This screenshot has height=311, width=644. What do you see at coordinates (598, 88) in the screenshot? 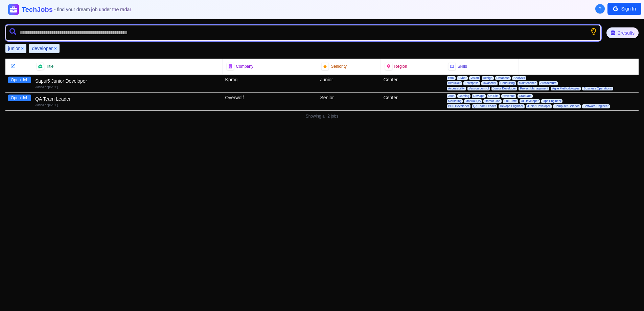
I see `span: Business Operations` at bounding box center [598, 88].